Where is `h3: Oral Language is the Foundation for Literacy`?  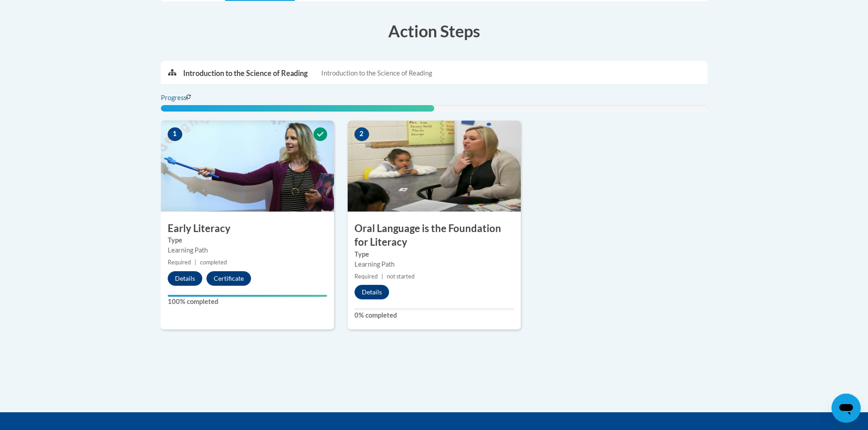 h3: Oral Language is the Foundation for Literacy is located at coordinates (434, 236).